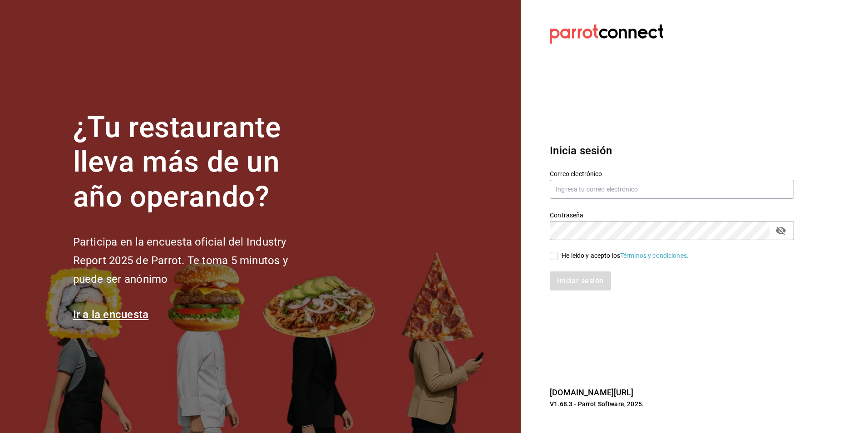 The height and width of the screenshot is (433, 868). What do you see at coordinates (671, 189) in the screenshot?
I see `input: Ingresa tu correo electrónico` at bounding box center [671, 189].